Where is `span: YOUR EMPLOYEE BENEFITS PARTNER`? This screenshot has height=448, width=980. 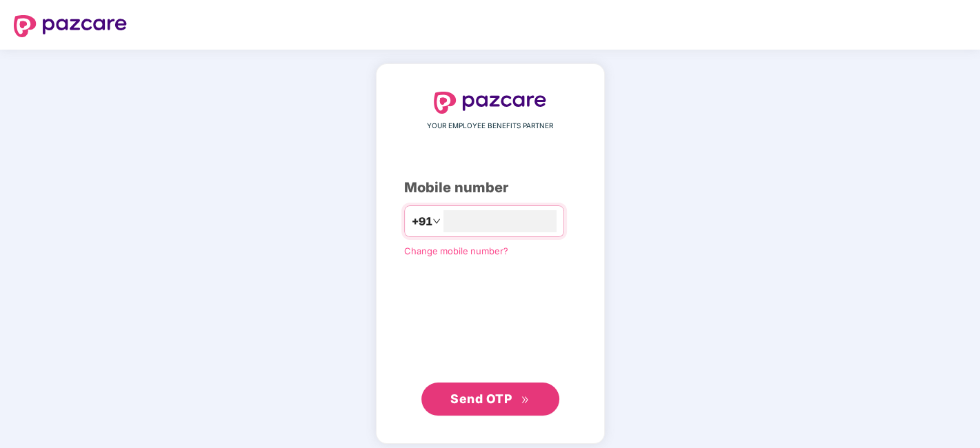 span: YOUR EMPLOYEE BENEFITS PARTNER is located at coordinates (489, 126).